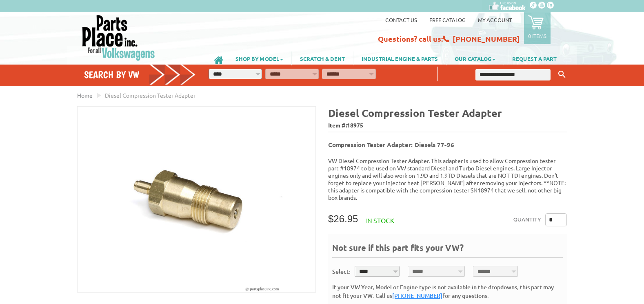 The height and width of the screenshot is (304, 644). I want to click on a: OUR CATALOG, so click(475, 58).